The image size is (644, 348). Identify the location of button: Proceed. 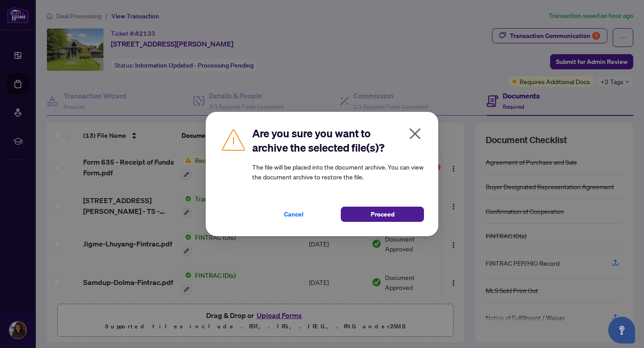
(383, 214).